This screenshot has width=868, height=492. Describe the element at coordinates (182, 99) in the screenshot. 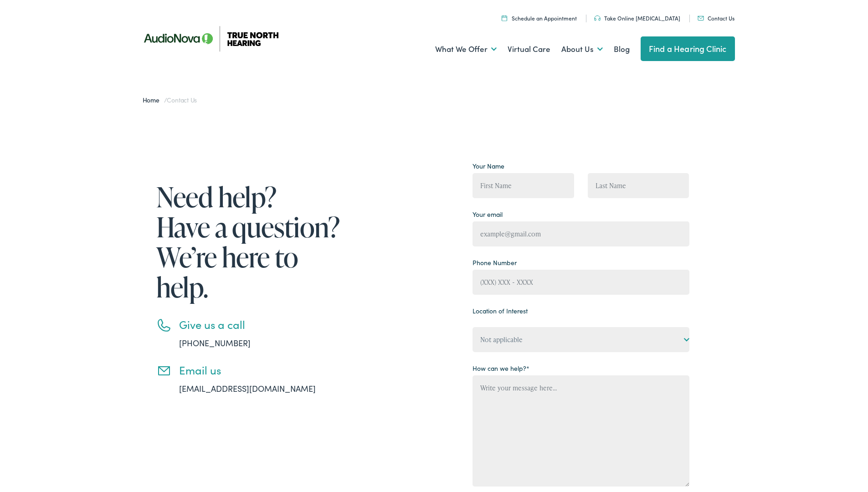

I see `span: Contact Us` at that location.